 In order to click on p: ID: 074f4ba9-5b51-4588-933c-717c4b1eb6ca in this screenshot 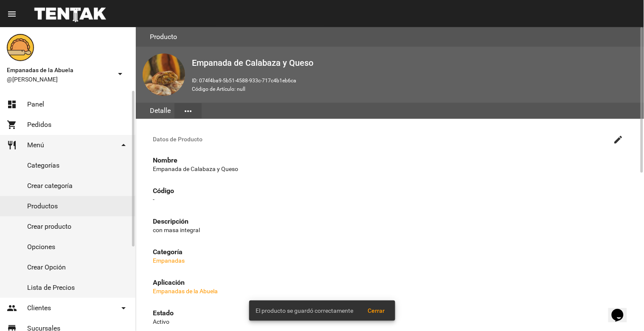, I will do `click(414, 80)`.